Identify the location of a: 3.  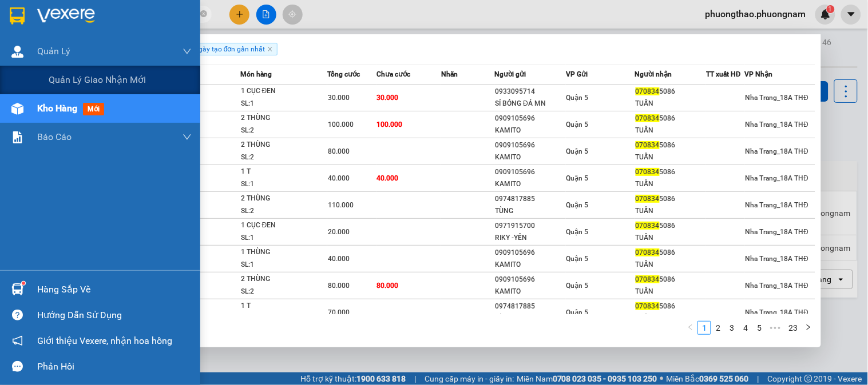
(732, 328).